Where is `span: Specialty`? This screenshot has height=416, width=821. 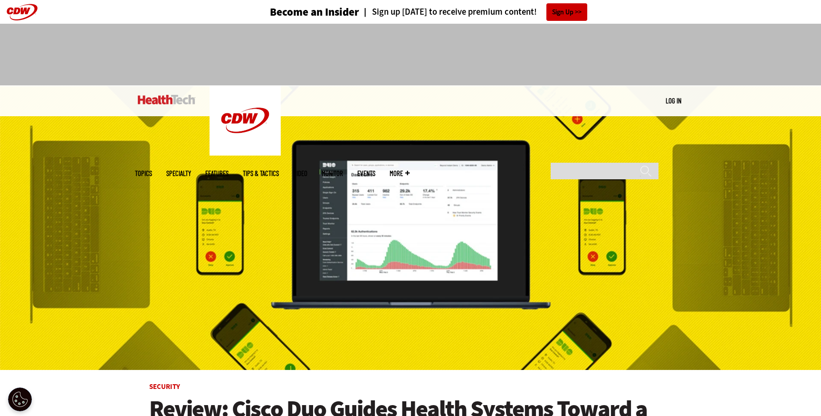 span: Specialty is located at coordinates (179, 173).